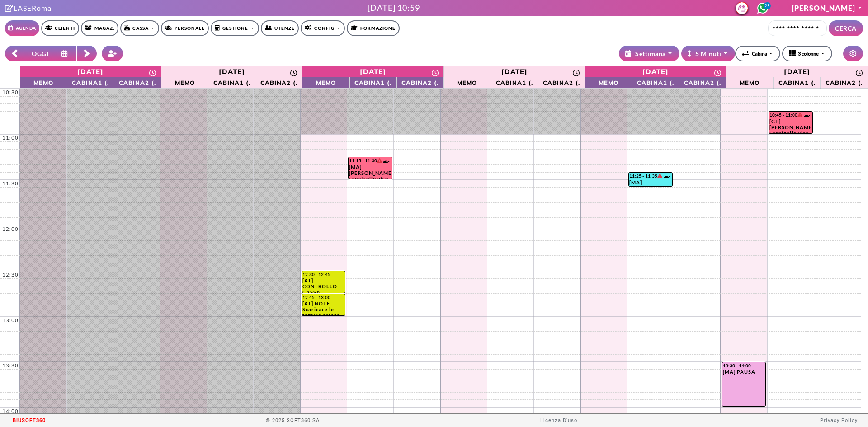 The height and width of the screenshot is (427, 868). What do you see at coordinates (91, 71) in the screenshot?
I see `a: 29 settembre 2025` at bounding box center [91, 71].